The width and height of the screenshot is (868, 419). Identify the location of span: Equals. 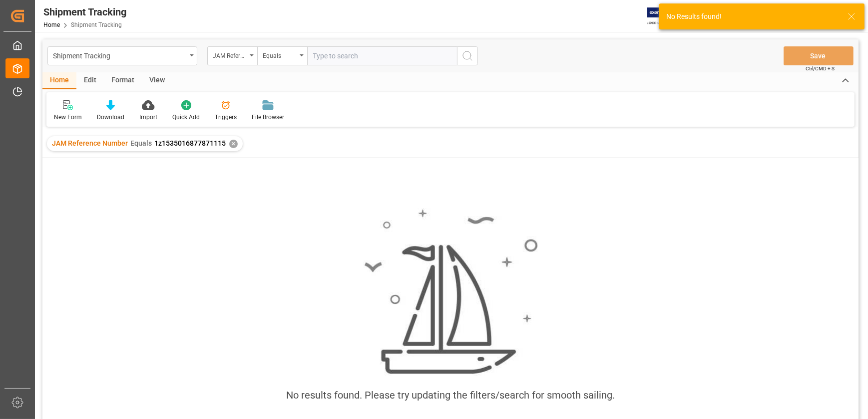
(141, 143).